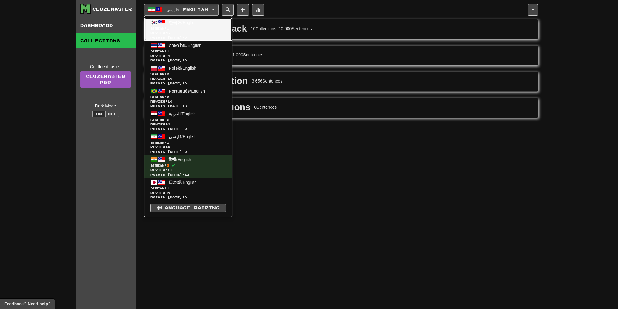  What do you see at coordinates (178, 45) in the screenshot?
I see `span: ภาษาไทย` at bounding box center [178, 45].